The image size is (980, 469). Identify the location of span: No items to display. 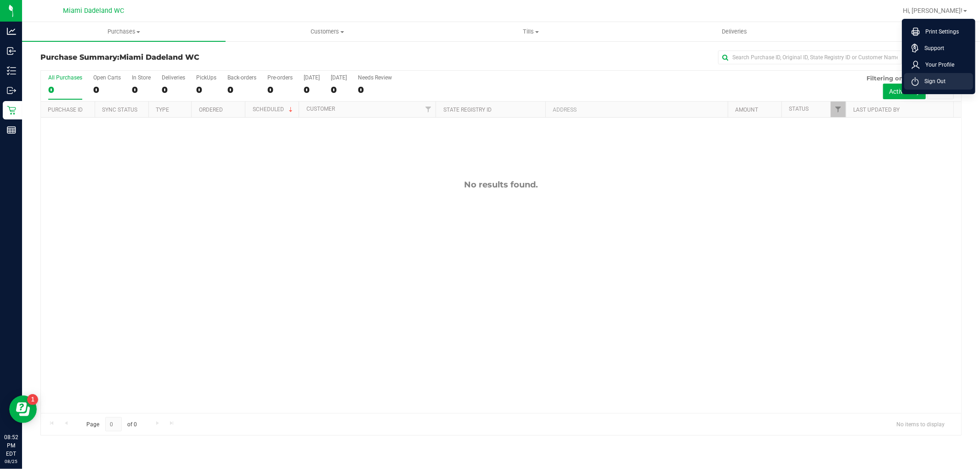
(920, 424).